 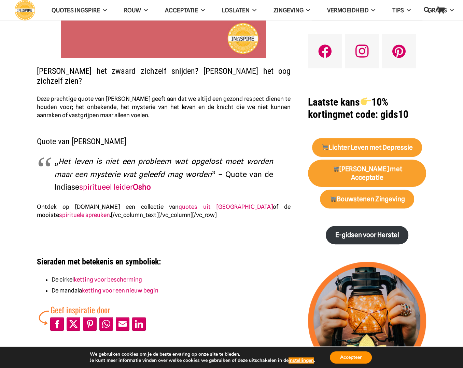 What do you see at coordinates (139, 324) in the screenshot?
I see `li: LinkedIn` at bounding box center [139, 324].